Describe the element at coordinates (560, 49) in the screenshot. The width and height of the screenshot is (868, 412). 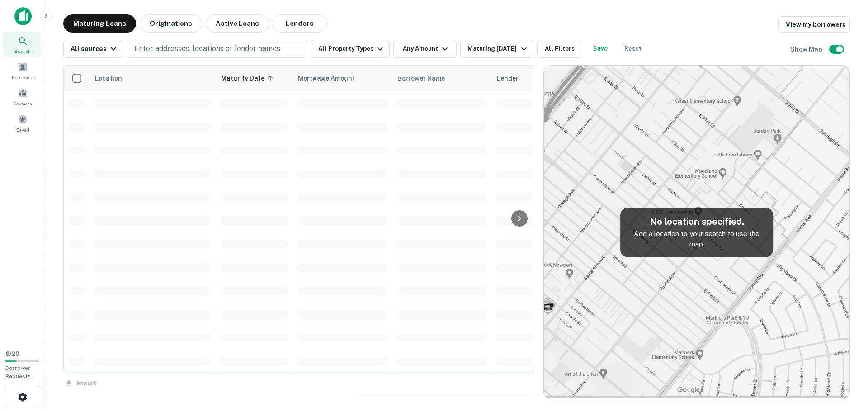
I see `button: All Filters` at that location.